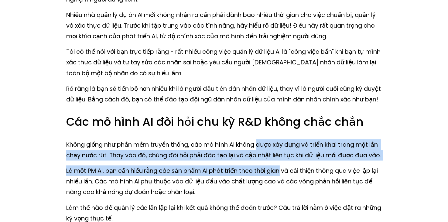  I want to click on font: Các mô hình AI đòi hỏi chu kỳ R&D không chắc chắn, so click(215, 122).